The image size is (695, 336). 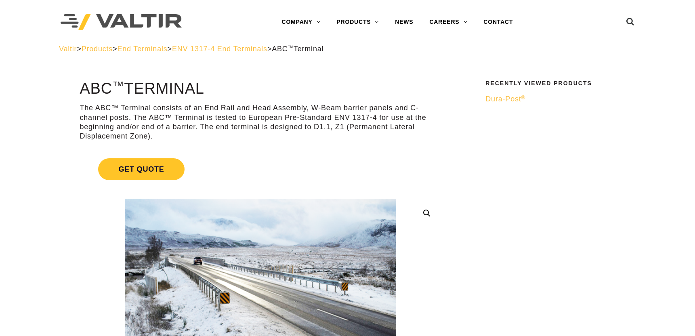 What do you see at coordinates (505, 99) in the screenshot?
I see `span: Dura-Post` at bounding box center [505, 99].